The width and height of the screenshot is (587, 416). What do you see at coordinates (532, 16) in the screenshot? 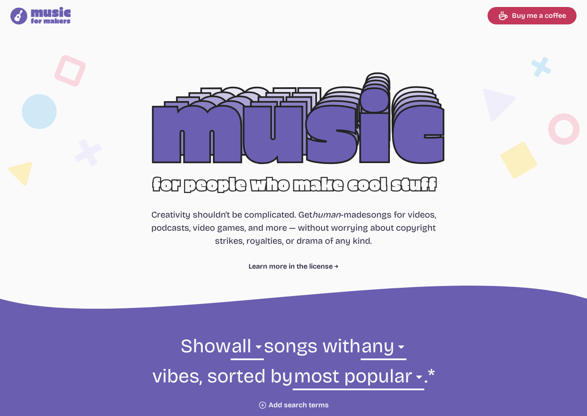
I see `a: Buy me a coffee` at bounding box center [532, 16].